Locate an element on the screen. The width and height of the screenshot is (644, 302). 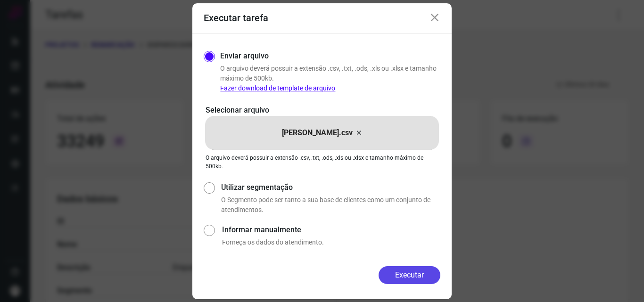
button: Executar is located at coordinates (409, 275).